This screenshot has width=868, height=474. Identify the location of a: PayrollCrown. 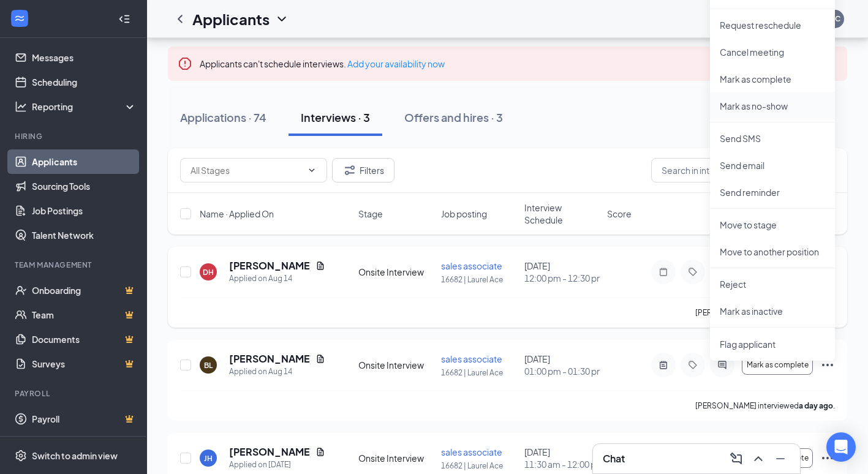
(84, 419).